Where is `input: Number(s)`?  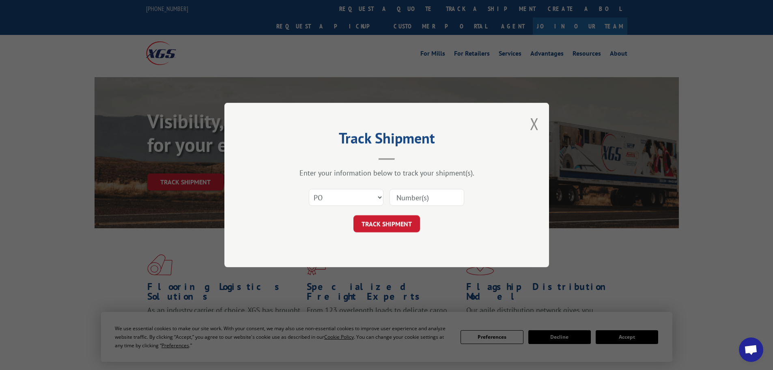 input: Number(s) is located at coordinates (427, 197).